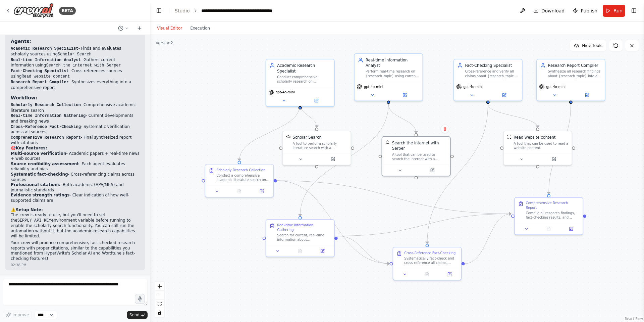  I want to click on a: React Flow attribution, so click(634, 318).